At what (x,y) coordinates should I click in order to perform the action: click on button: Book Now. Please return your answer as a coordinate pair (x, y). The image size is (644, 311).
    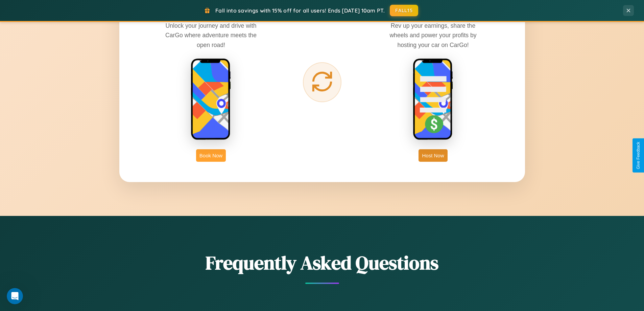
    Looking at the image, I should click on (211, 155).